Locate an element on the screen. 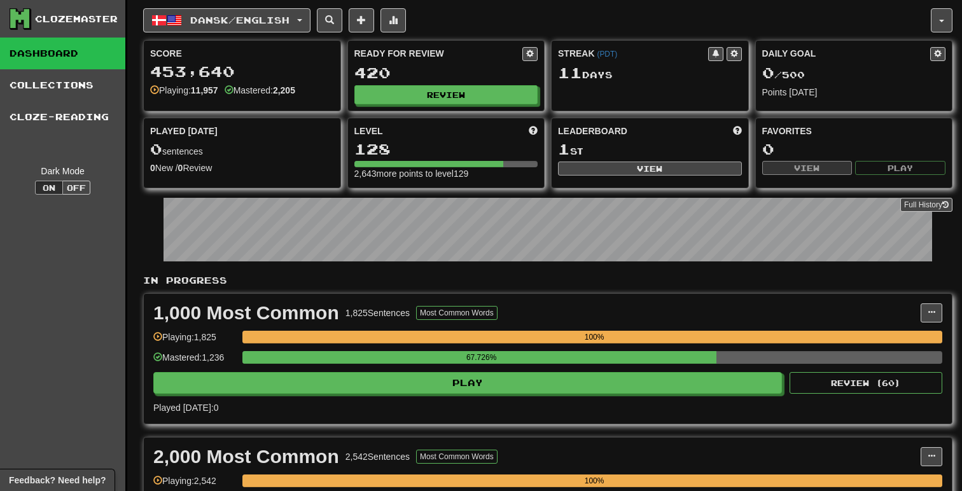 This screenshot has height=491, width=962. div: sentences is located at coordinates (242, 149).